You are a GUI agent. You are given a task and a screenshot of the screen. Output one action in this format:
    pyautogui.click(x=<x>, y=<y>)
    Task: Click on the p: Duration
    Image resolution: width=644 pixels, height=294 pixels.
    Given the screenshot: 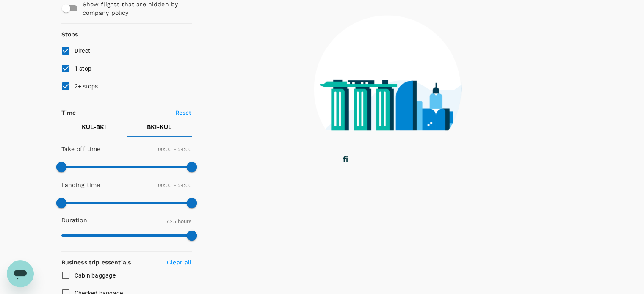 What is the action you would take?
    pyautogui.click(x=74, y=220)
    